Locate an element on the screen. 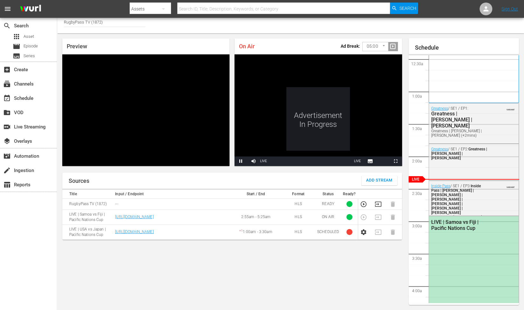  button: Search is located at coordinates (404, 8).